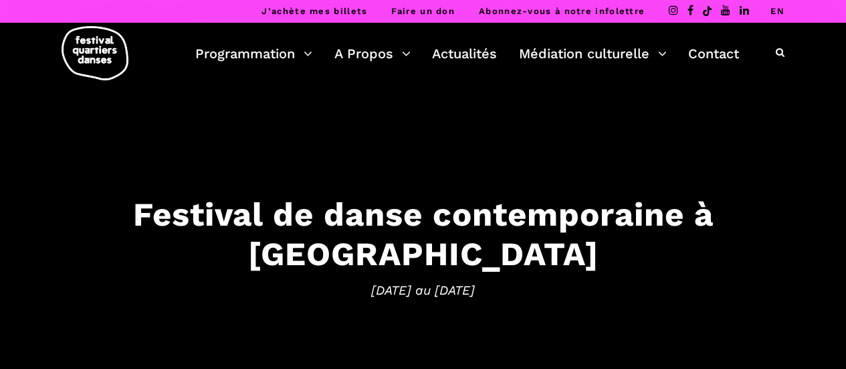 The width and height of the screenshot is (846, 369). Describe the element at coordinates (95, 53) in the screenshot. I see `img: logo-fqd-med` at that location.